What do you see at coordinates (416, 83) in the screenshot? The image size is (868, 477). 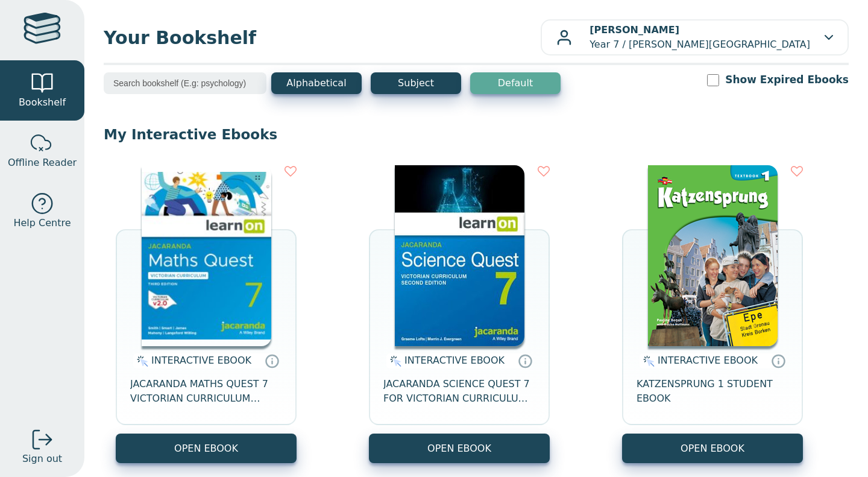 I see `button: Subject` at bounding box center [416, 83].